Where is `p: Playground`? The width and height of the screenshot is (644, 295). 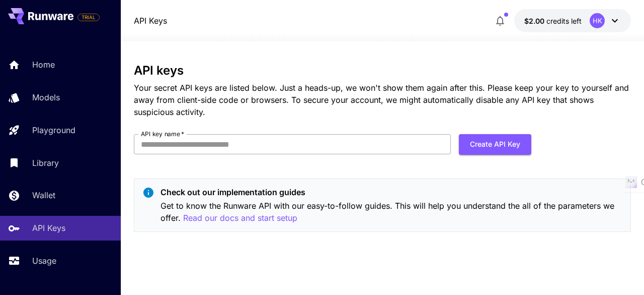
p: Playground is located at coordinates (54, 130).